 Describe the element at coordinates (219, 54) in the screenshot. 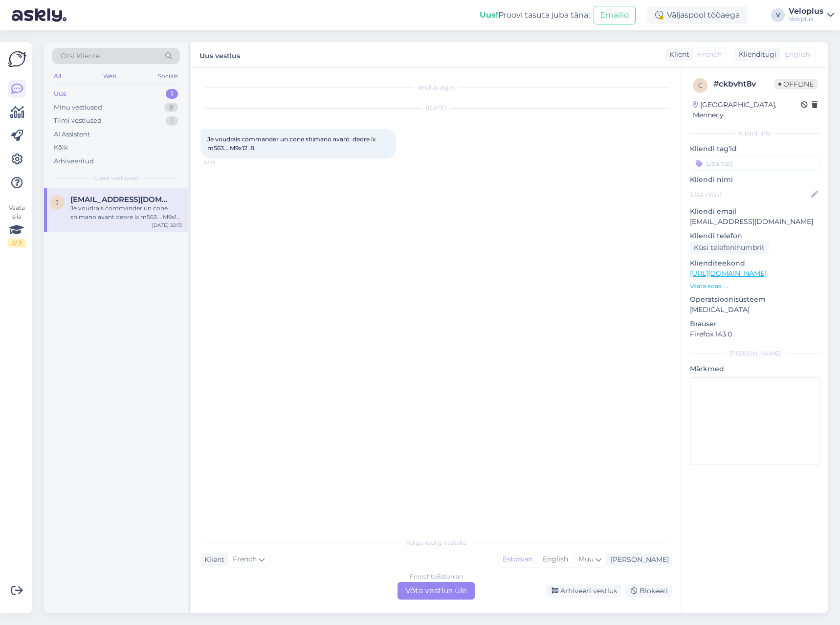

I see `label: Uus vestlus` at that location.